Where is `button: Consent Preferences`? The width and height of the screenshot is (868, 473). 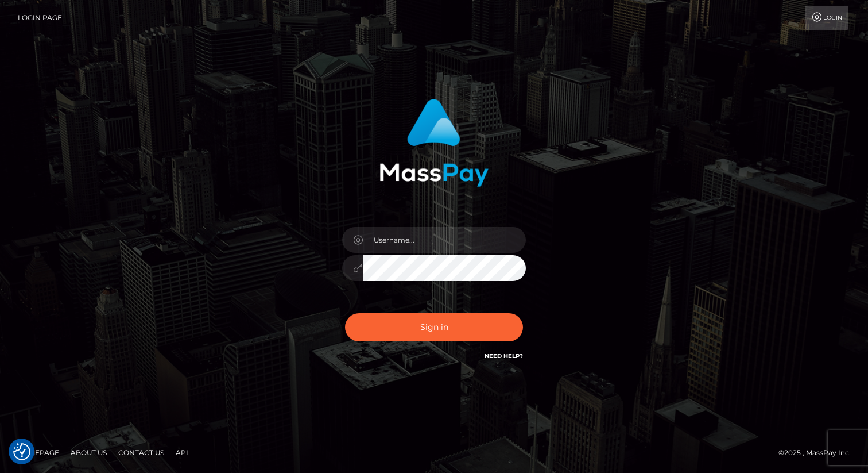
button: Consent Preferences is located at coordinates (22, 452).